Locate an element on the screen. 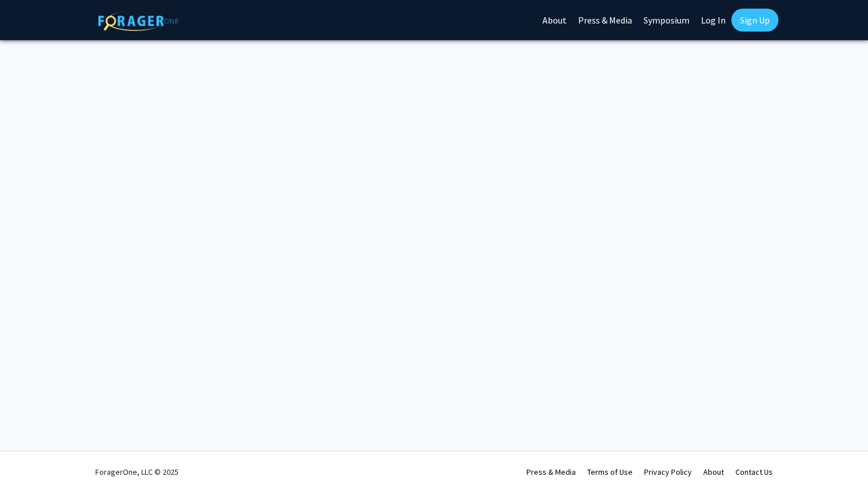  a: Press & Media is located at coordinates (551, 472).